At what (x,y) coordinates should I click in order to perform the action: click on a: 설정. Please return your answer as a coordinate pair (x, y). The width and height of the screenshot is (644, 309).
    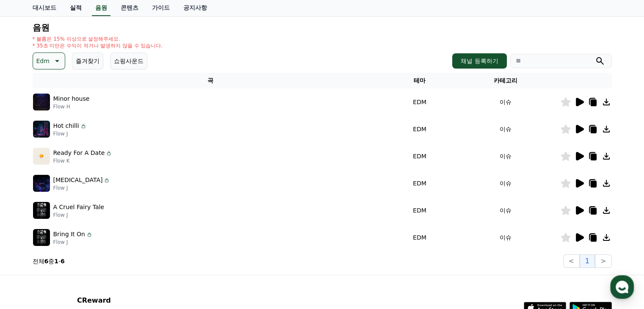
    Looking at the image, I should click on (136, 249).